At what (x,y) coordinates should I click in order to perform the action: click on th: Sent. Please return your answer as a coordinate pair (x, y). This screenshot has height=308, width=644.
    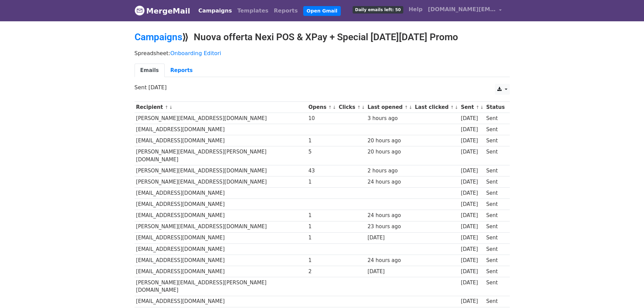
    Looking at the image, I should click on (472, 107).